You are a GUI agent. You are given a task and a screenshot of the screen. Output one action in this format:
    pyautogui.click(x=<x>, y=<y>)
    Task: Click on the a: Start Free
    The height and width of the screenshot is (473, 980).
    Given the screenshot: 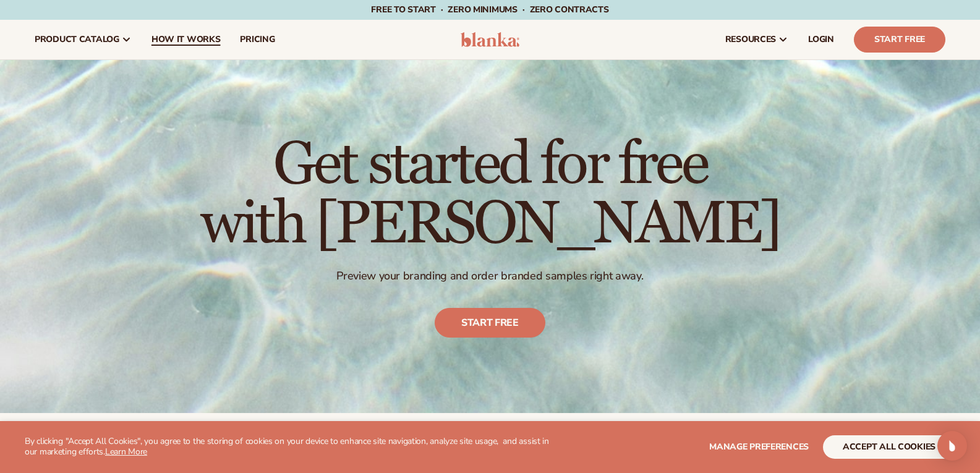 What is the action you would take?
    pyautogui.click(x=899, y=40)
    